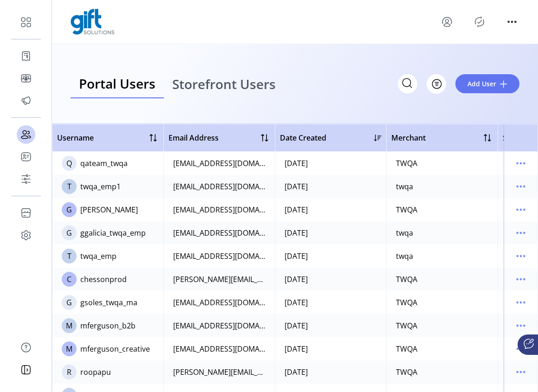 The height and width of the screenshot is (392, 538). Describe the element at coordinates (194, 138) in the screenshot. I see `span: Email Address` at that location.